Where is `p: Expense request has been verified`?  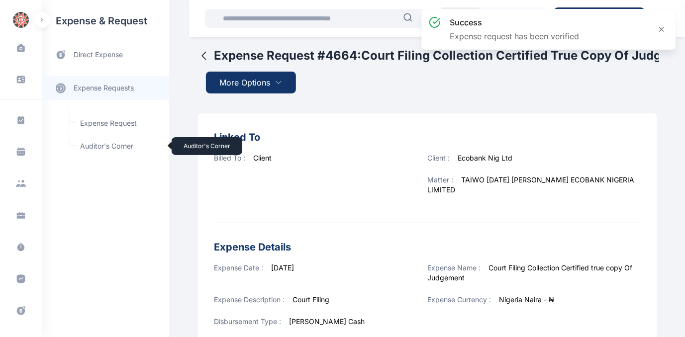
p: Expense request has been verified is located at coordinates (515, 36).